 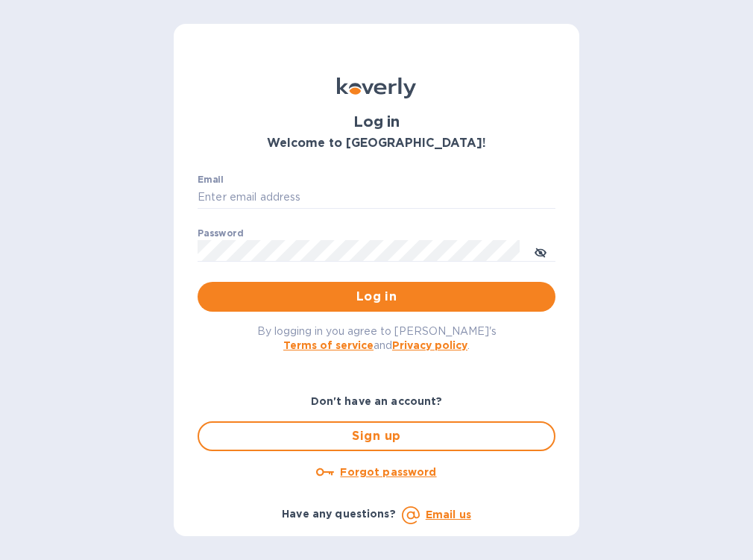 I want to click on button: toggle password visibility, so click(x=541, y=251).